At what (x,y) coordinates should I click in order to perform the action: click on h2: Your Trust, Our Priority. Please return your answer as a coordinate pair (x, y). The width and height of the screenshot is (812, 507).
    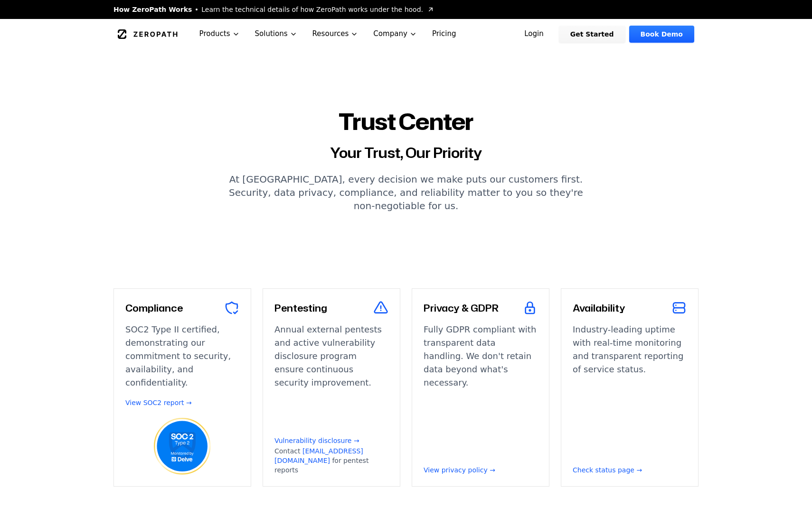
    Looking at the image, I should click on (406, 152).